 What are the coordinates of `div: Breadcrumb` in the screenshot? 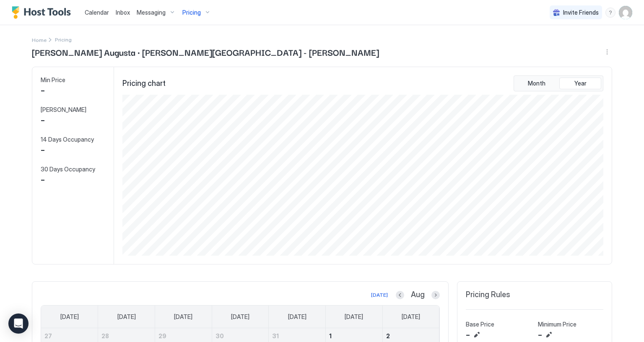 It's located at (39, 40).